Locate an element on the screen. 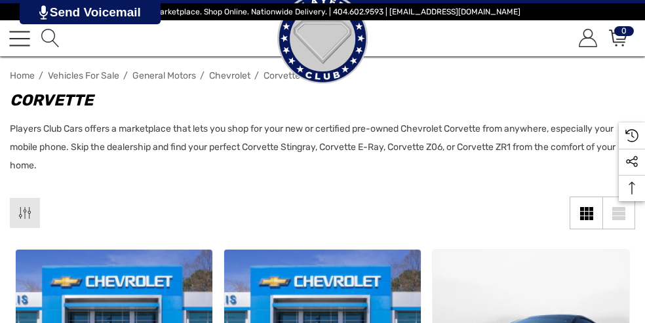  a: Vehicles For Sale is located at coordinates (83, 75).